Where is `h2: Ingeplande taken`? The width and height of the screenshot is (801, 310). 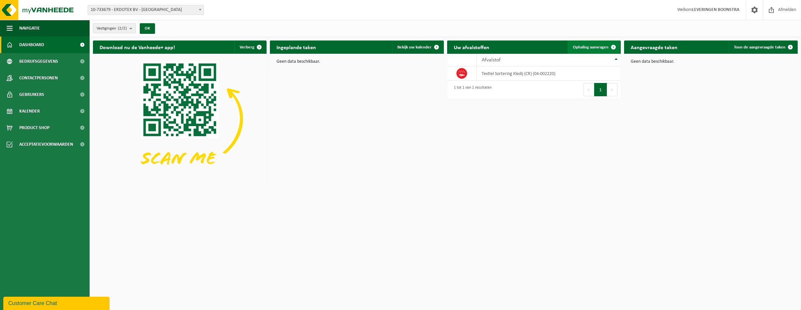 h2: Ingeplande taken is located at coordinates (296, 47).